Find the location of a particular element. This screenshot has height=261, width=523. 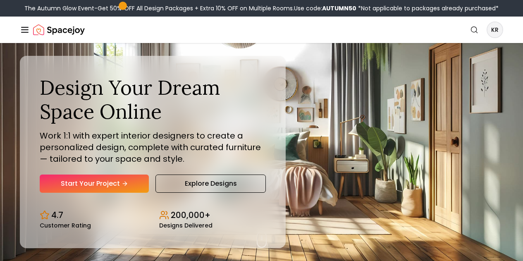

p: Work 1:1 with expert interior designers to create a personalized design, complete with curated fu... is located at coordinates (153, 147).